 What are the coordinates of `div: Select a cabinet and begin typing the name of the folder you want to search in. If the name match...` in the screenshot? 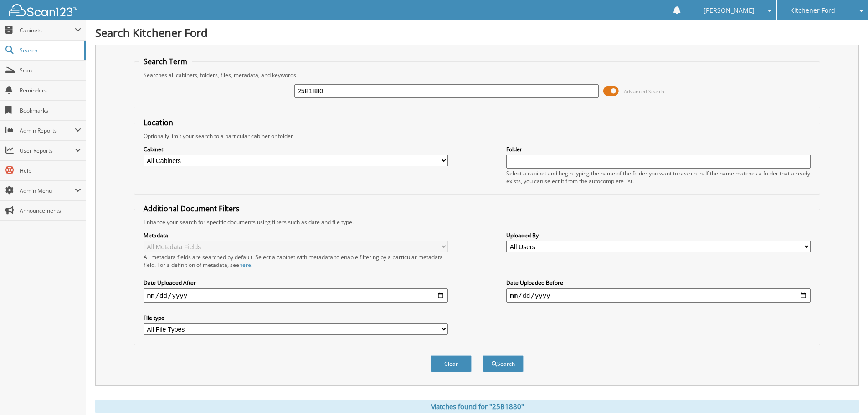 It's located at (658, 178).